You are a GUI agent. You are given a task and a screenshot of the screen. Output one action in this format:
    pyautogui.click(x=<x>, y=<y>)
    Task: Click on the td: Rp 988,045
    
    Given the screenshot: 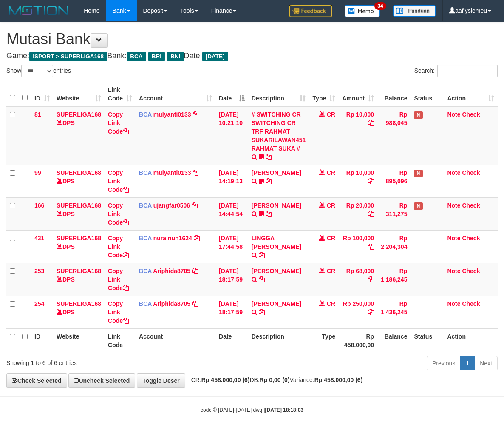 What is the action you would take?
    pyautogui.click(x=394, y=136)
    